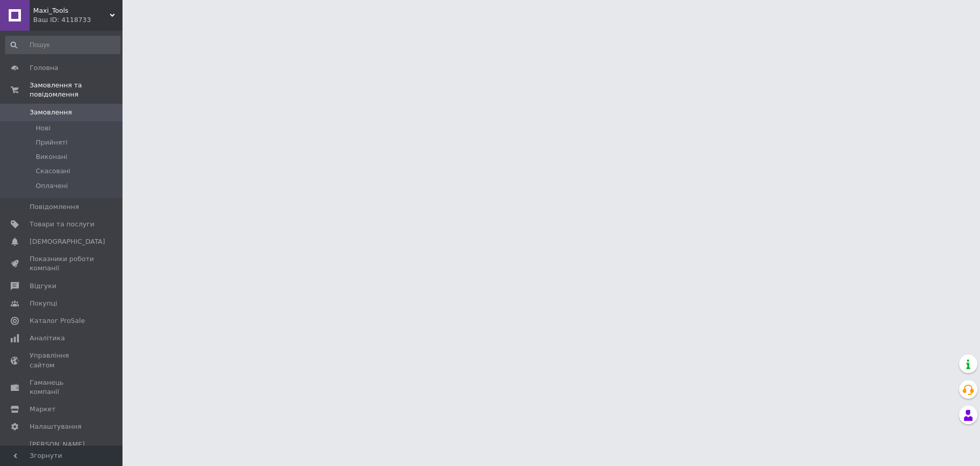 Image resolution: width=980 pixels, height=466 pixels. What do you see at coordinates (62, 360) in the screenshot?
I see `span: Управління сайтом` at bounding box center [62, 360].